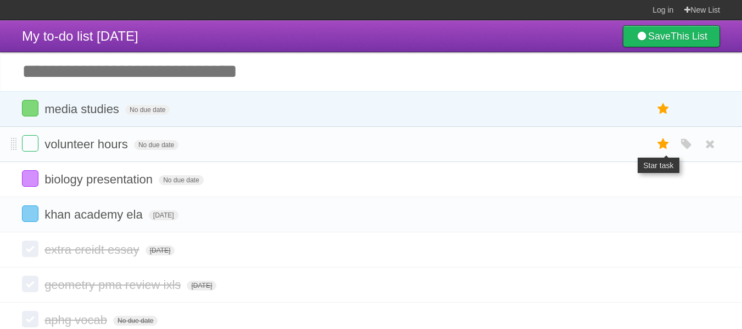  What do you see at coordinates (100, 179) in the screenshot?
I see `span: biology presentation` at bounding box center [100, 179].